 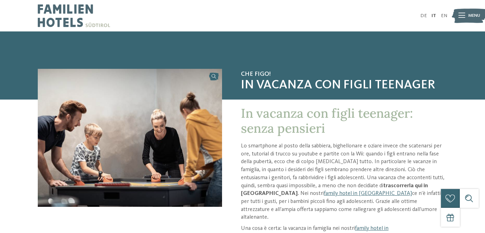 What do you see at coordinates (130, 138) in the screenshot?
I see `img: Progettate delle vacanze con i vostri figli teenager?` at bounding box center [130, 138].